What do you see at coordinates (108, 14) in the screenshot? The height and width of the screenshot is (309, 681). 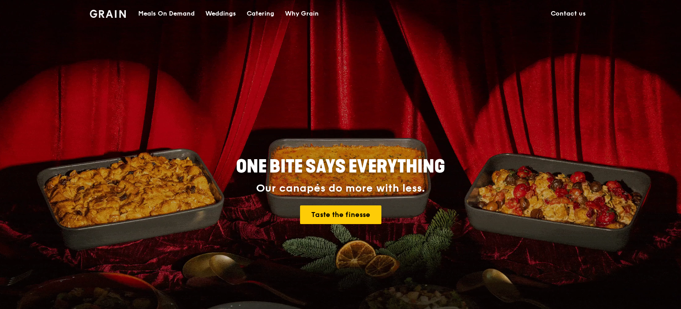 I see `img: Grain` at bounding box center [108, 14].